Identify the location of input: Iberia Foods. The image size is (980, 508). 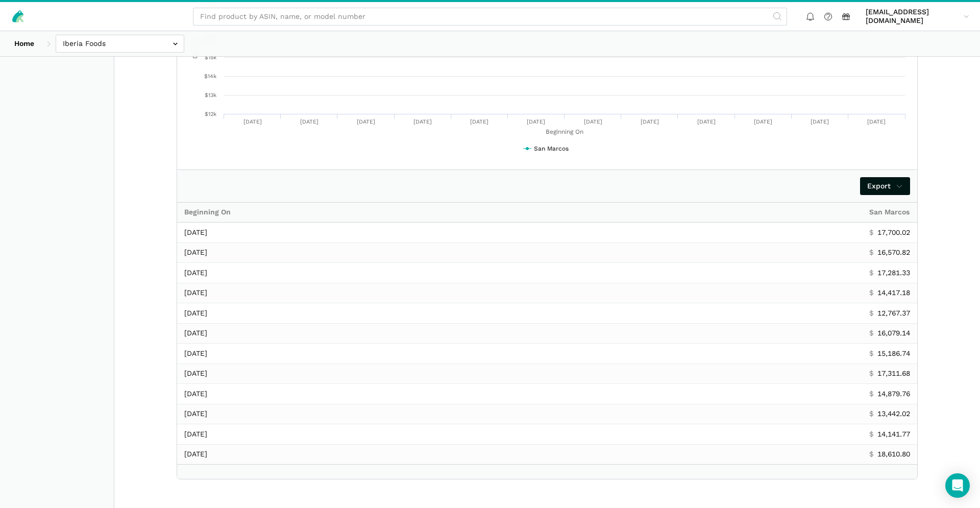
(120, 43).